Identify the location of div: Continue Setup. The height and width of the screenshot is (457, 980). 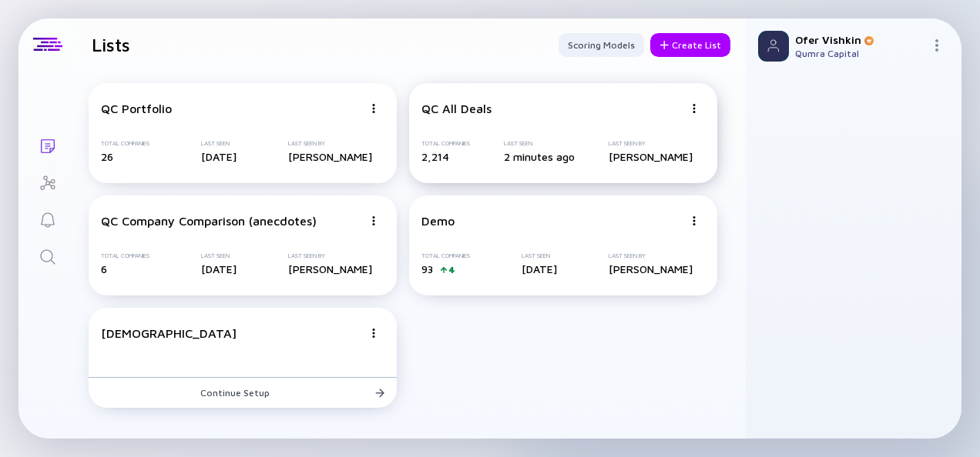
(243, 393).